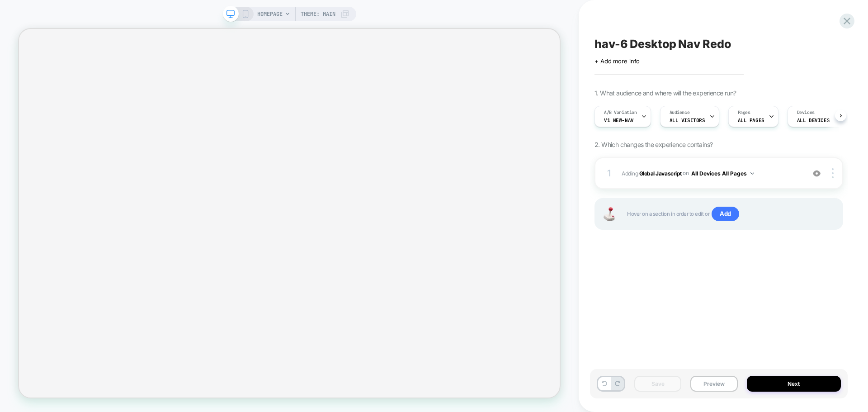 Image resolution: width=868 pixels, height=412 pixels. Describe the element at coordinates (679, 113) in the screenshot. I see `span: Audience` at that location.